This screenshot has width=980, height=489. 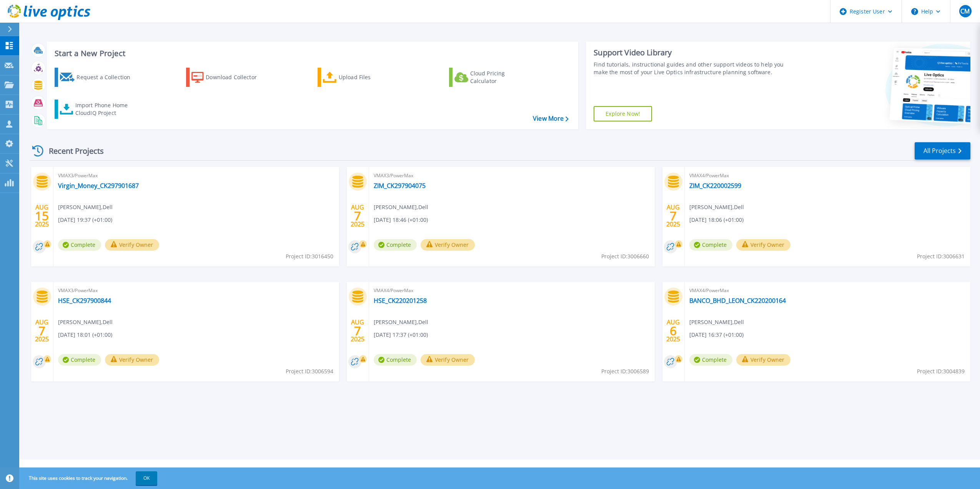 I want to click on a: ZIM_CK297904075, so click(x=399, y=186).